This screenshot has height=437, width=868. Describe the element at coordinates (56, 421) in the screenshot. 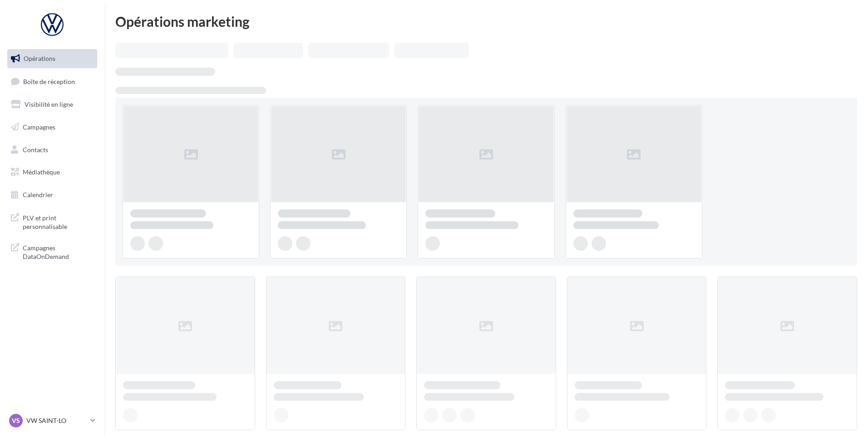

I see `p: VW SAINT-LO` at that location.